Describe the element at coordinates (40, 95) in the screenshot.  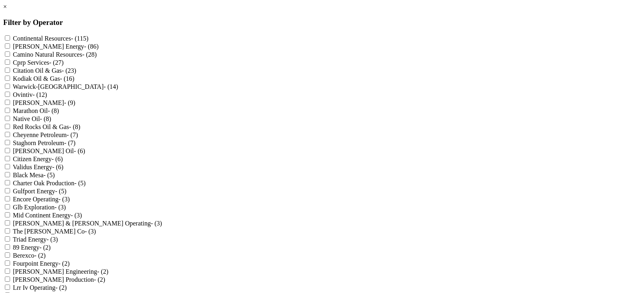
I see `span: - (12)` at that location.